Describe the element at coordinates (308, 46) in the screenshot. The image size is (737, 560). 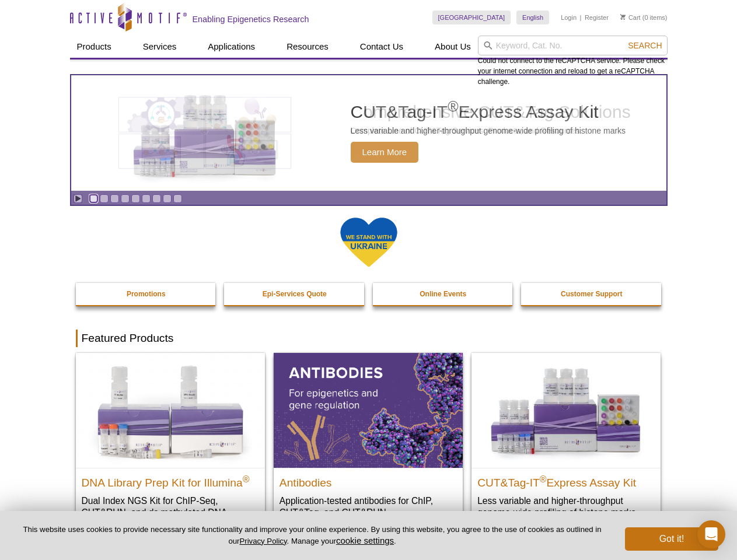
I see `a: Resources` at that location.